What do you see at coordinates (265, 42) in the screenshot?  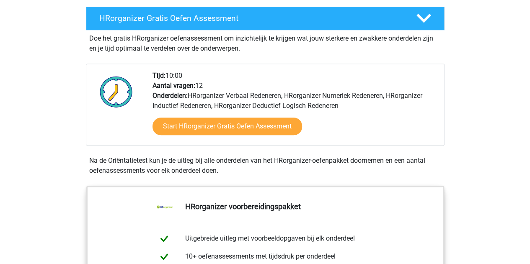 I see `div: Doe het gratis HRorganizer oefenassessment om inzichtelijk te krijgen wat jouw sterkere en zwakke...` at bounding box center [265, 42].